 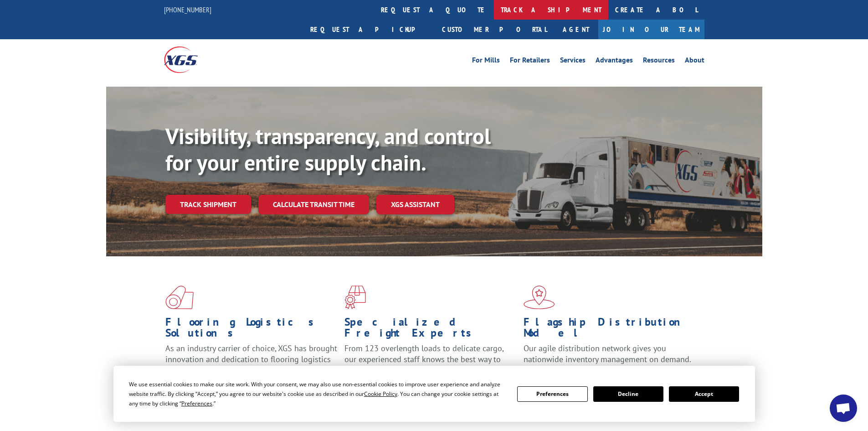 What do you see at coordinates (197, 403) in the screenshot?
I see `span: Preferences` at bounding box center [197, 403].